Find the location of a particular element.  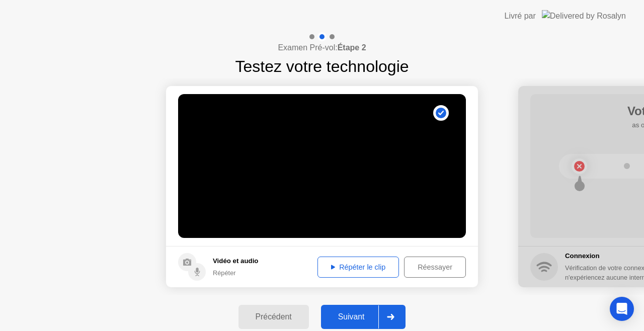

h5: Vidéo et audio is located at coordinates (236, 261).